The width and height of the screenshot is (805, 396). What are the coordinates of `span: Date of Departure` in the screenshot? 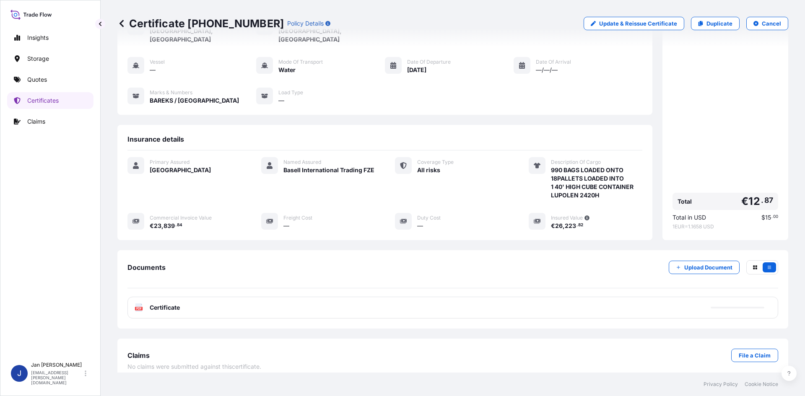 It's located at (429, 62).